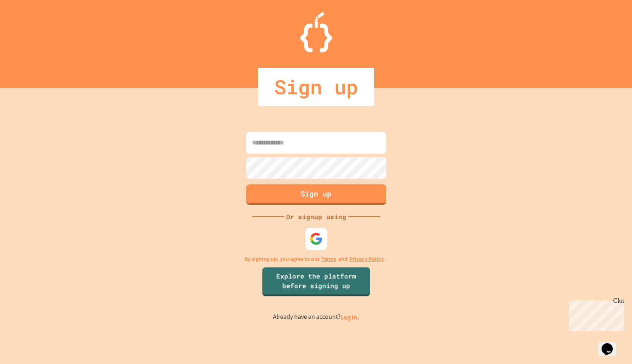 This screenshot has width=632, height=364. What do you see at coordinates (367, 259) in the screenshot?
I see `a: Privacy Policy` at bounding box center [367, 259].